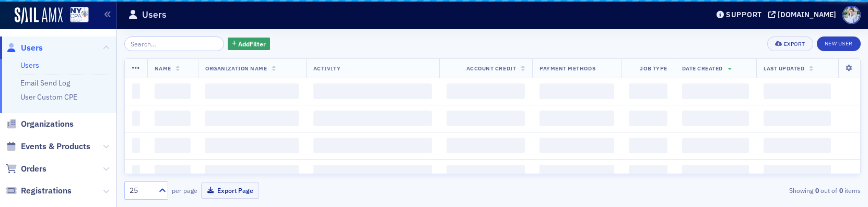 This screenshot has width=868, height=207. I want to click on div: Export, so click(794, 44).